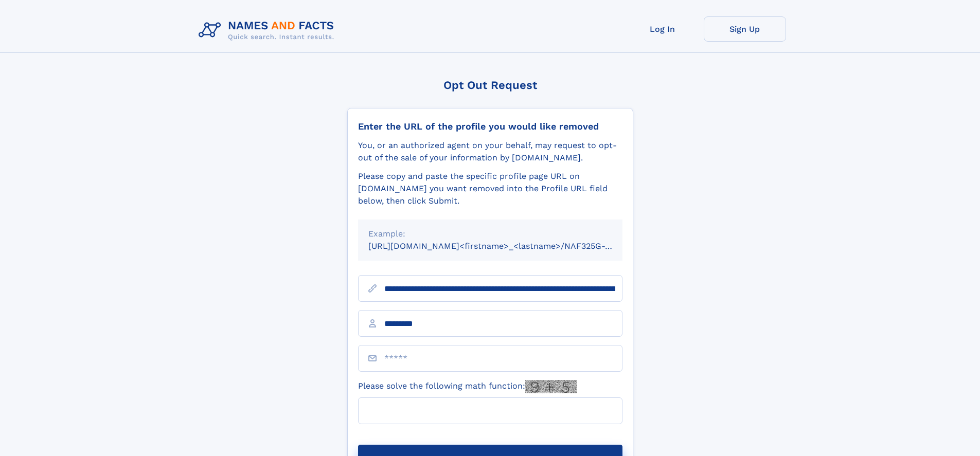  I want to click on div: Opt Out Request, so click(490, 85).